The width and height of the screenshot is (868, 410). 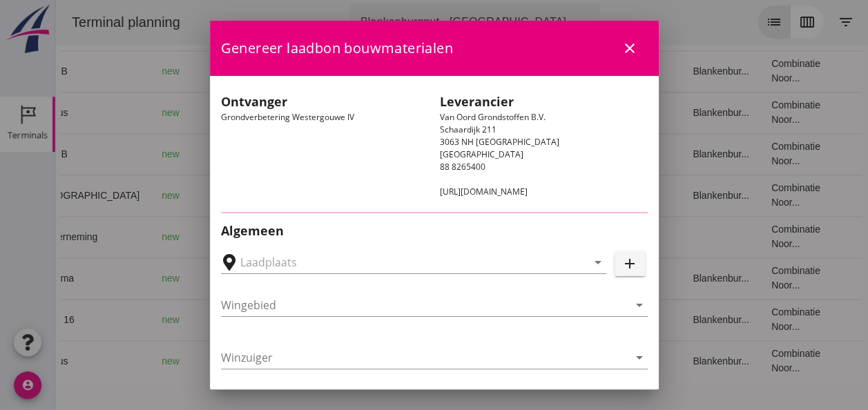 I want to click on div: Genereer laadbon bouwmaterialen, so click(x=434, y=48).